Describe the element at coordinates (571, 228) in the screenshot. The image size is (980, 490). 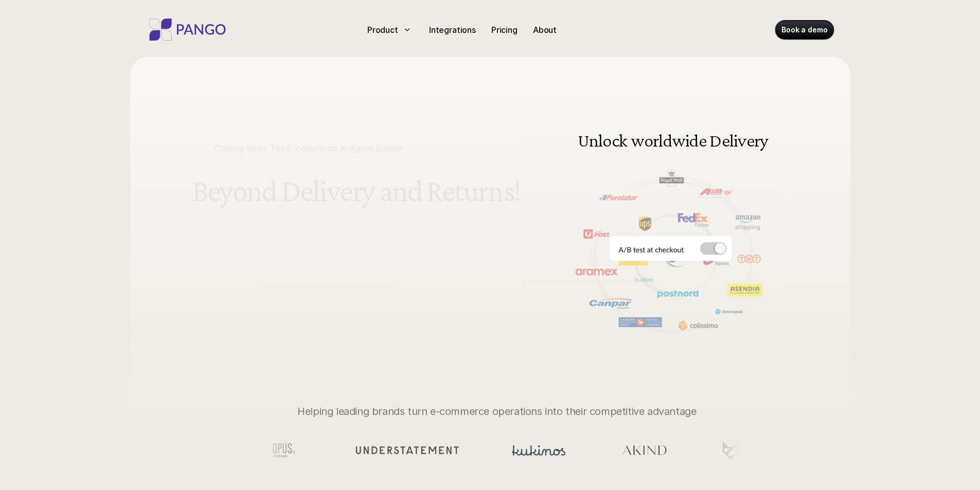
I see `img: Back Arrow` at that location.